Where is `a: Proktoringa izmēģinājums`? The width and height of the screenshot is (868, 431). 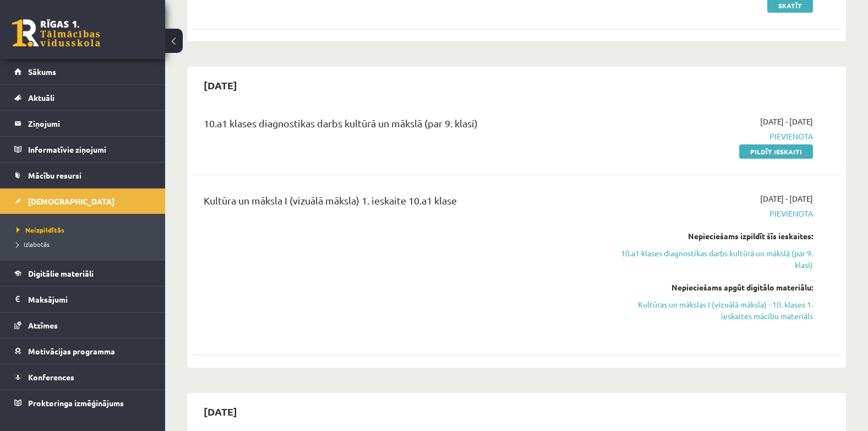
a: Proktoringa izmēģinājums is located at coordinates (83, 403).